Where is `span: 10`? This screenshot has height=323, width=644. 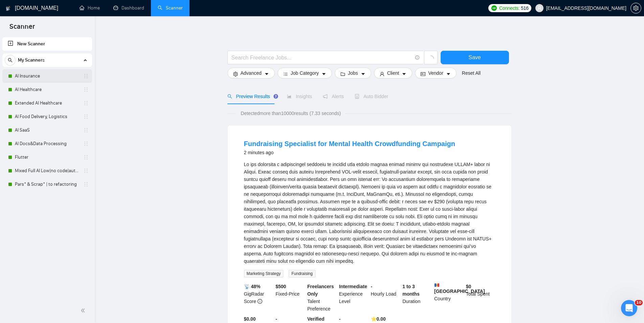
span: 10 is located at coordinates (639, 303).